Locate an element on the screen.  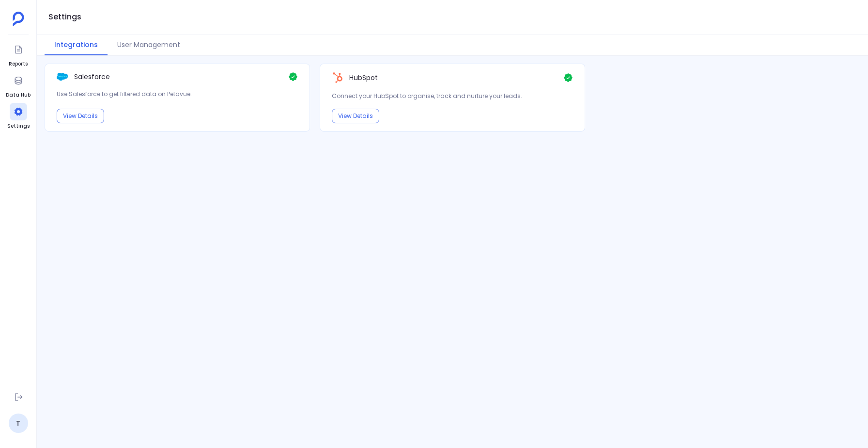
p: HubSpot is located at coordinates (364, 78).